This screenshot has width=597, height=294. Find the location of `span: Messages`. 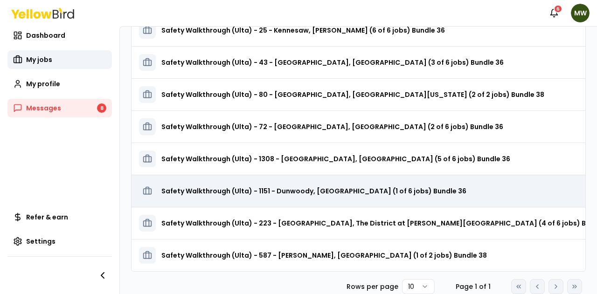

span: Messages is located at coordinates (43, 108).